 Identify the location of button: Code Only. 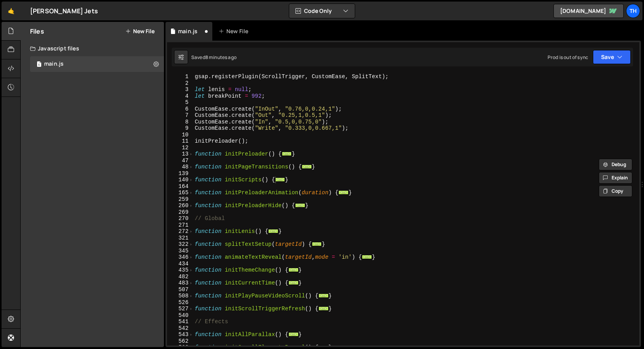
(322, 11).